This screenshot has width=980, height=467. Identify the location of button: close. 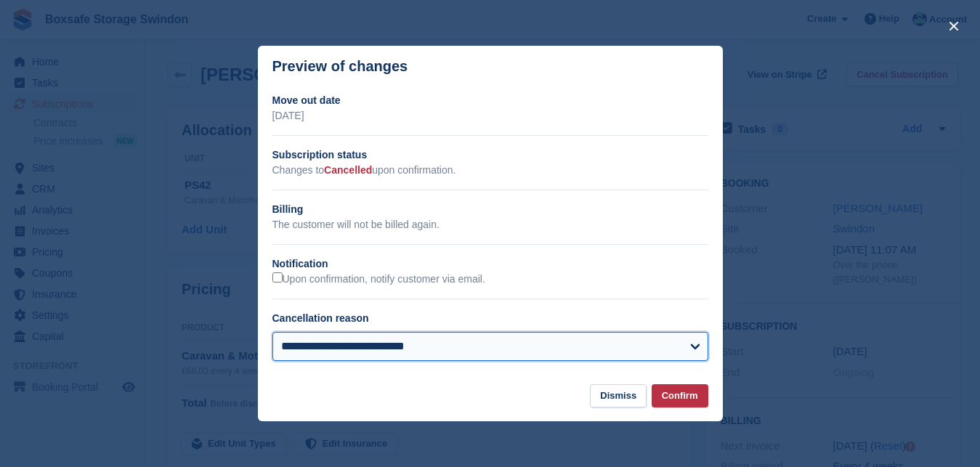
(954, 26).